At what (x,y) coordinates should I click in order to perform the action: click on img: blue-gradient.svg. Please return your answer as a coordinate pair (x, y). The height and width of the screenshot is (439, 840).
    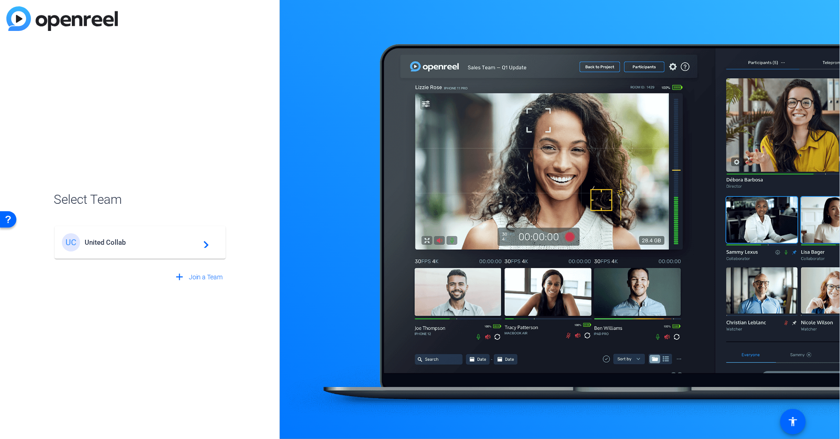
    Looking at the image, I should click on (62, 19).